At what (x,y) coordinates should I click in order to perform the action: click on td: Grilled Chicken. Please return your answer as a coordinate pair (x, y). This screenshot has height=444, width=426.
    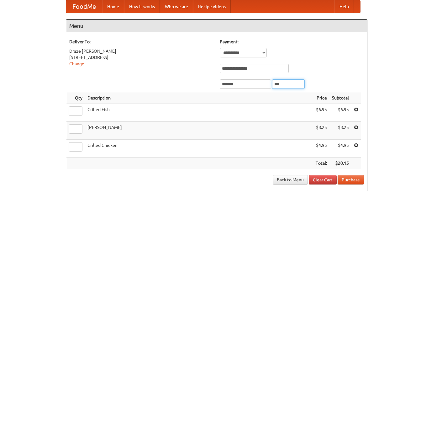
    Looking at the image, I should click on (199, 148).